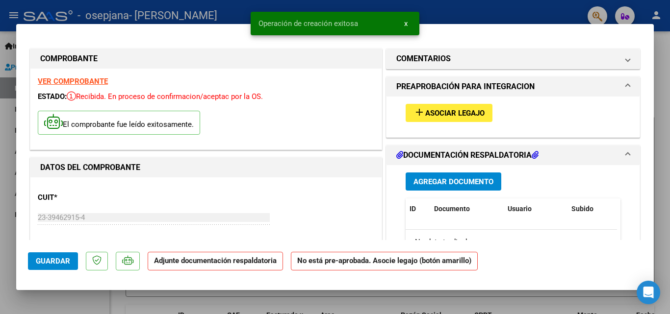 Image resolution: width=670 pixels, height=314 pixels. What do you see at coordinates (412, 209) in the screenshot?
I see `span: ID` at bounding box center [412, 209].